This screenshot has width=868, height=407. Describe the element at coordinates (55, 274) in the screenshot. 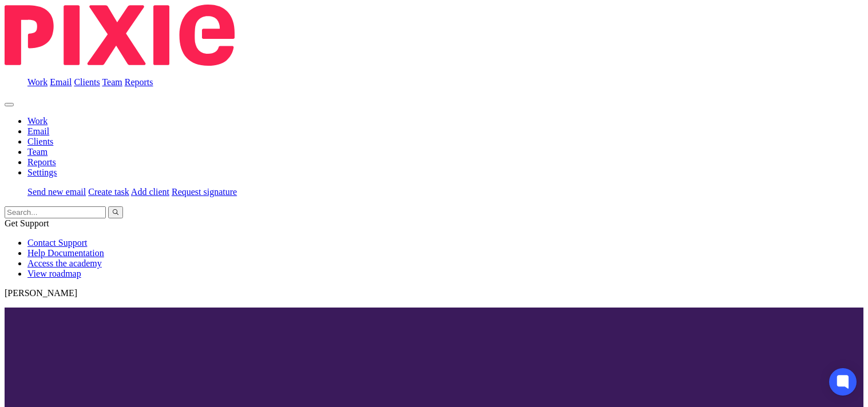

I see `a: View roadmap` at that location.